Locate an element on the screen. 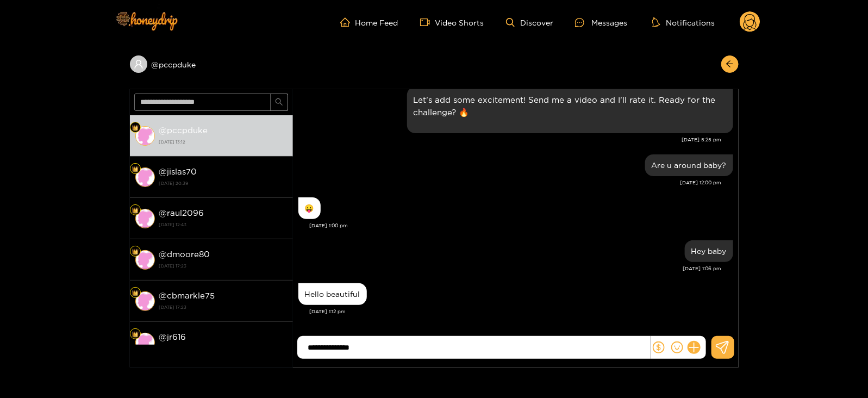 This screenshot has height=398, width=868. span: search is located at coordinates (279, 102).